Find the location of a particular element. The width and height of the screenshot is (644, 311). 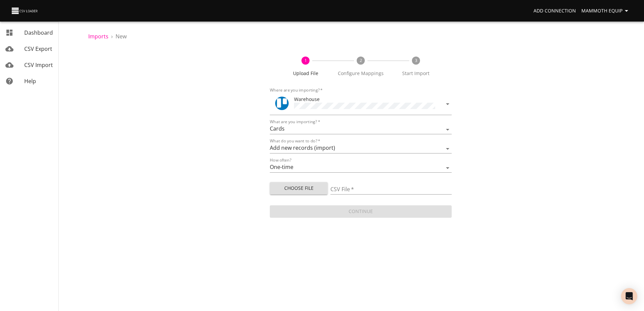

img: CSV Loader is located at coordinates (25, 11).